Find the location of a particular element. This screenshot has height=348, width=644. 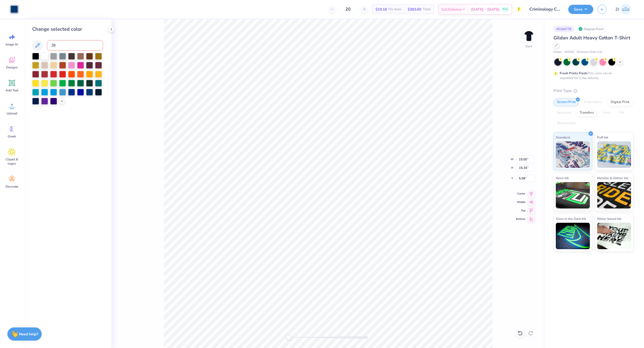

span: Per Item is located at coordinates (395, 9).